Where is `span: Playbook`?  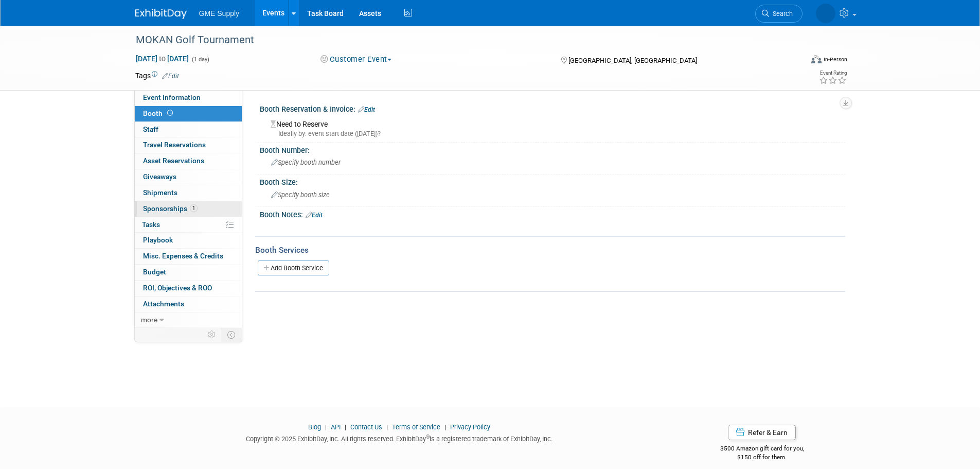 span: Playbook is located at coordinates (158, 240).